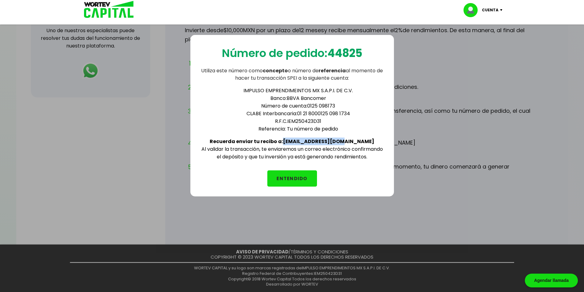  I want to click on li: Banco: BBVA Bancomer, so click(298, 98).